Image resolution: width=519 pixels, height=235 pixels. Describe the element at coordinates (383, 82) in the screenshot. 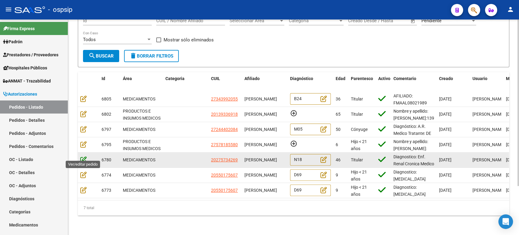

I see `datatable-header-cell: Activo` at that location.